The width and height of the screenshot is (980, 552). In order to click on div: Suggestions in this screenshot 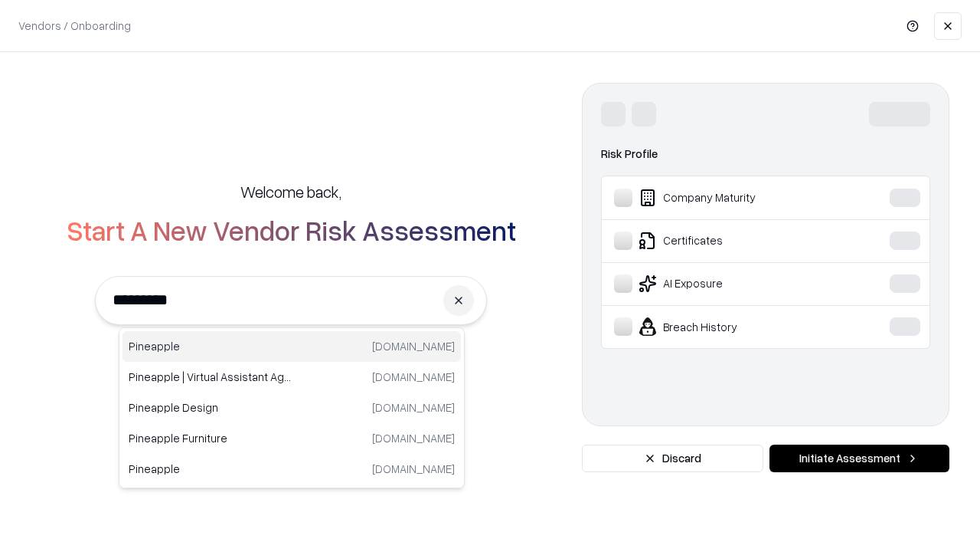, I will do `click(292, 408)`.